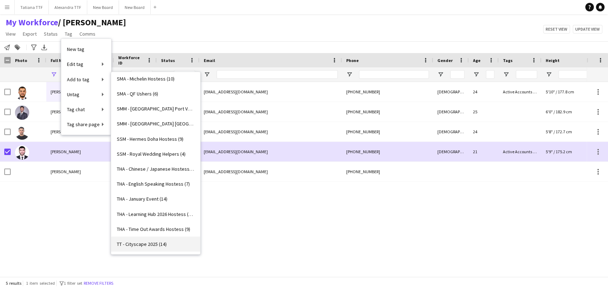 The image size is (608, 289). I want to click on app-action-btn: Export XLSX, so click(44, 47).